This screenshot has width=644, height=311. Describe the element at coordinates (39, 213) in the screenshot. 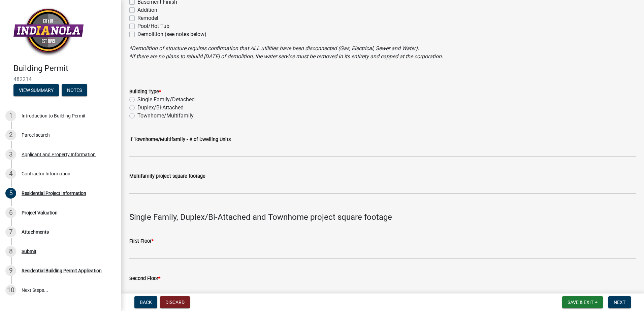

I see `div: Project Valuation` at that location.